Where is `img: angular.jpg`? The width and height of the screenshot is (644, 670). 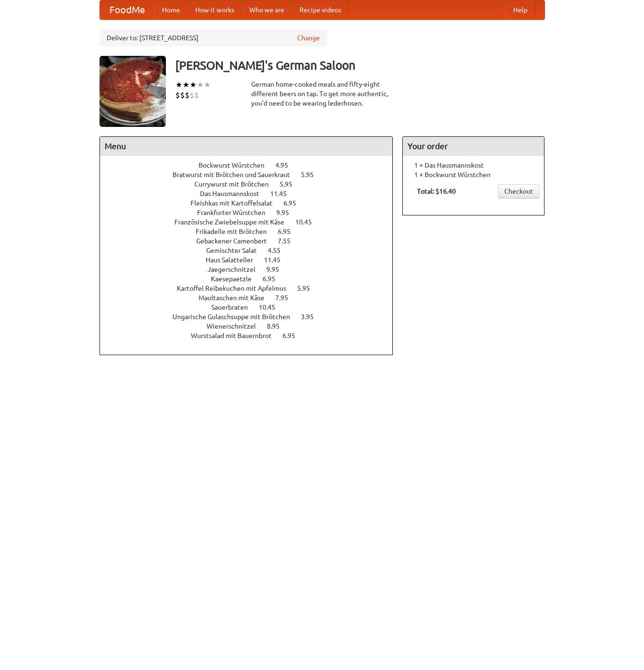 img: angular.jpg is located at coordinates (133, 91).